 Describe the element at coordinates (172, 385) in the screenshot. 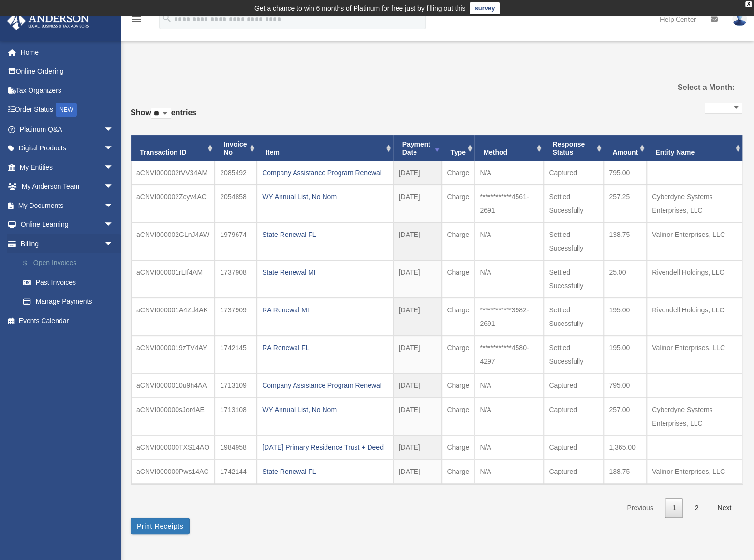

I see `td: aCNVI0000010u9h4AA` at that location.